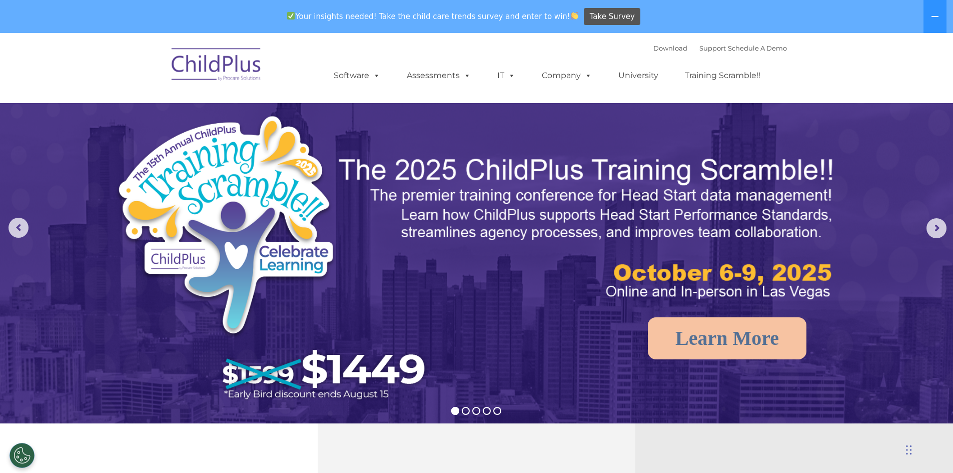 This screenshot has width=953, height=473. Describe the element at coordinates (22, 455) in the screenshot. I see `button: Cookies Settings` at that location.